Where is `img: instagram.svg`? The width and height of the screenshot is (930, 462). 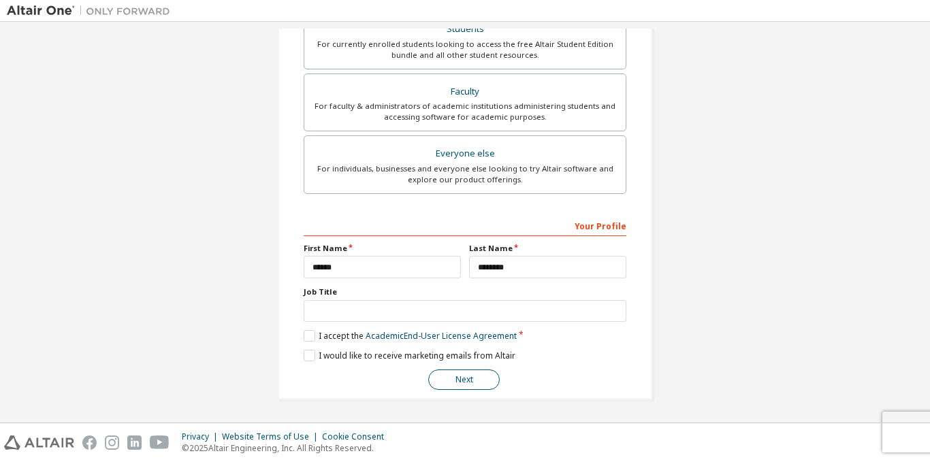
img: instagram.svg is located at coordinates (112, 443).